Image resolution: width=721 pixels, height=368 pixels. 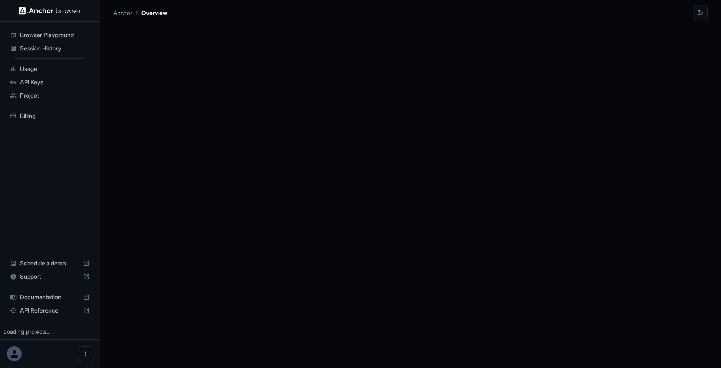 I want to click on div: Project, so click(x=50, y=95).